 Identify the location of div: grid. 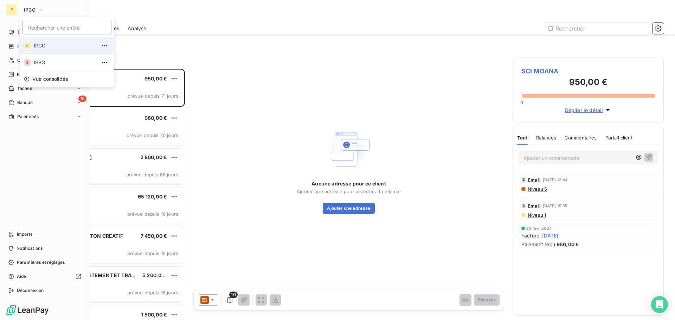
(109, 194).